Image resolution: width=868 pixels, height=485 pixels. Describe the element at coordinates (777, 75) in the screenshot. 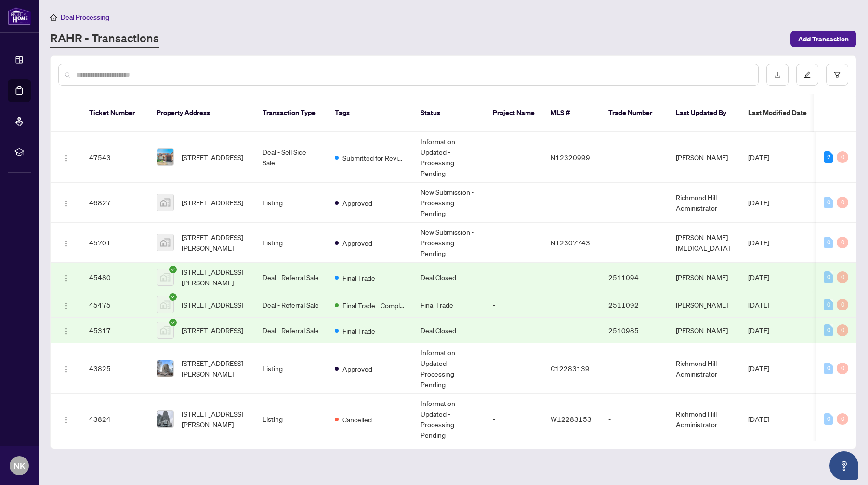

I see `button: download` at that location.